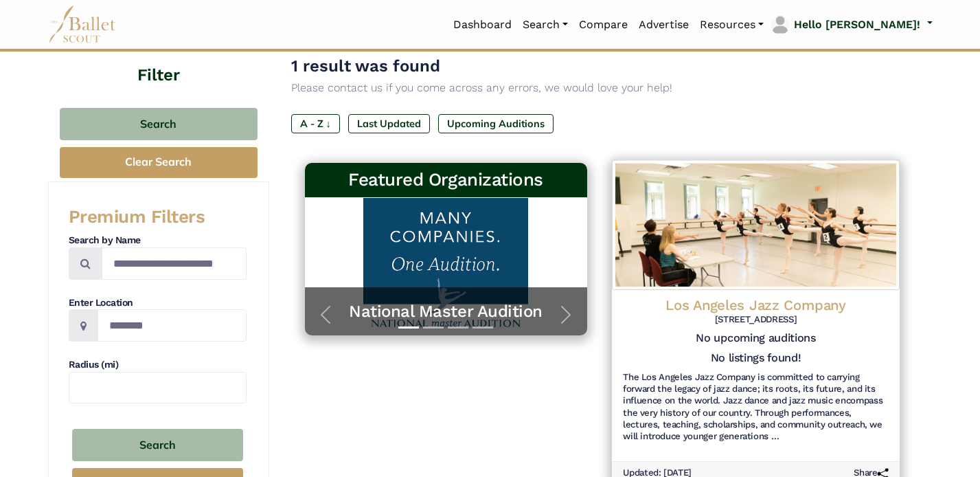 The width and height of the screenshot is (980, 477). Describe the element at coordinates (365, 66) in the screenshot. I see `span: 1 result was found` at that location.